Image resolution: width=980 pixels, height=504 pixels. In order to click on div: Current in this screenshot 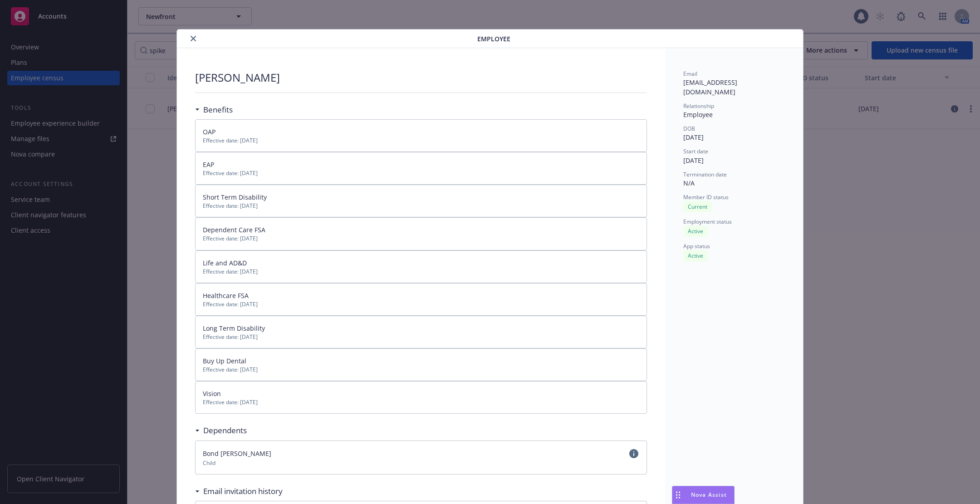, I will do `click(697, 207)`.